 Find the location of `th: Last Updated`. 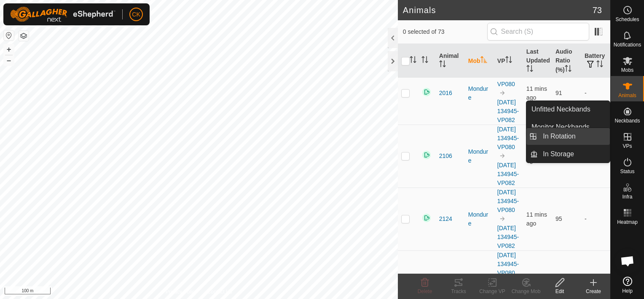

th: Last Updated is located at coordinates (537, 61).